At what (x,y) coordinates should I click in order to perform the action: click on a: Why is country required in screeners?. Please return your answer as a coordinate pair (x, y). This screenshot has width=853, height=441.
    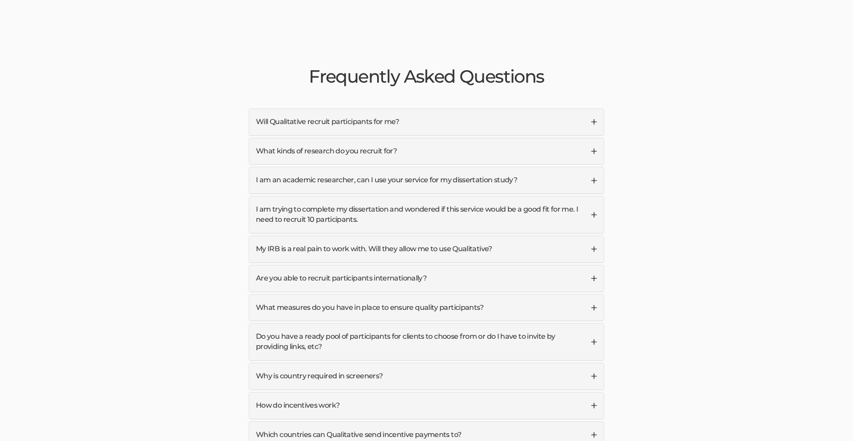
    Looking at the image, I should click on (427, 376).